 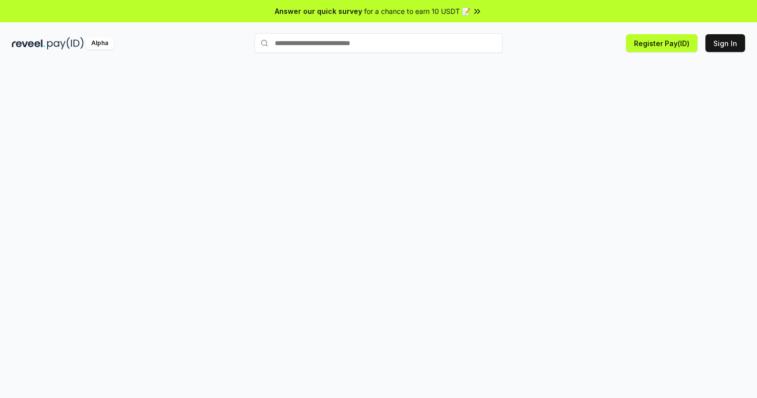 What do you see at coordinates (417, 11) in the screenshot?
I see `span: for a chance to earn 10 USDT 📝` at bounding box center [417, 11].